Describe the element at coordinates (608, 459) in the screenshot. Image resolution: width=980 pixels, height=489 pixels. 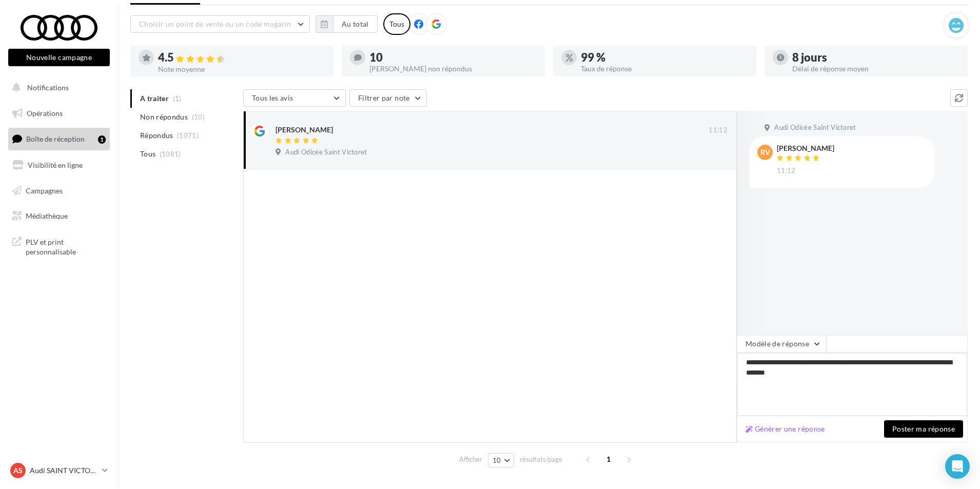
I see `span: 1` at that location.